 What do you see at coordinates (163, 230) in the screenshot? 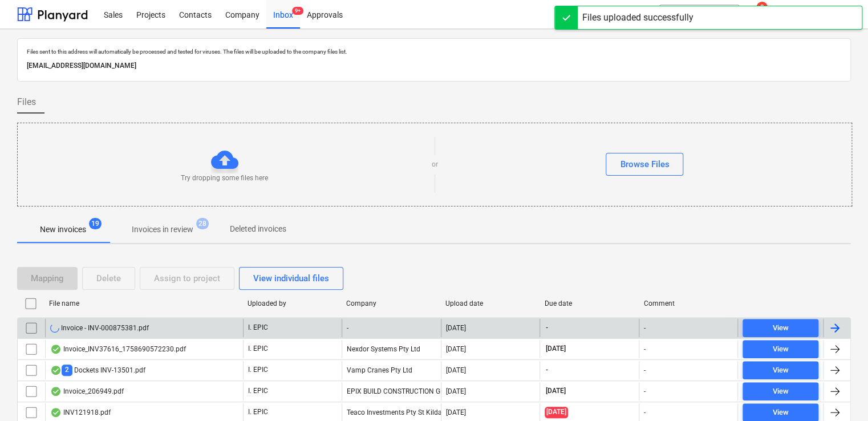
I see `p: Invoices in review` at bounding box center [163, 230].